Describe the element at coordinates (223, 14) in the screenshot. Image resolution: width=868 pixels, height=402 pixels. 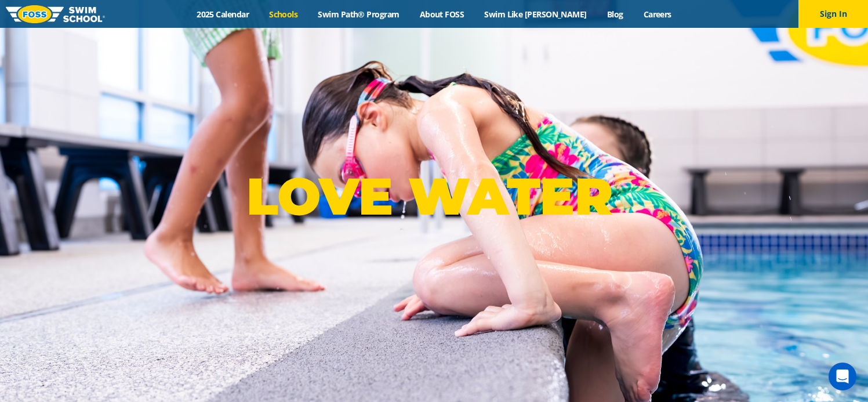
I see `a: 2025 Calendar` at that location.